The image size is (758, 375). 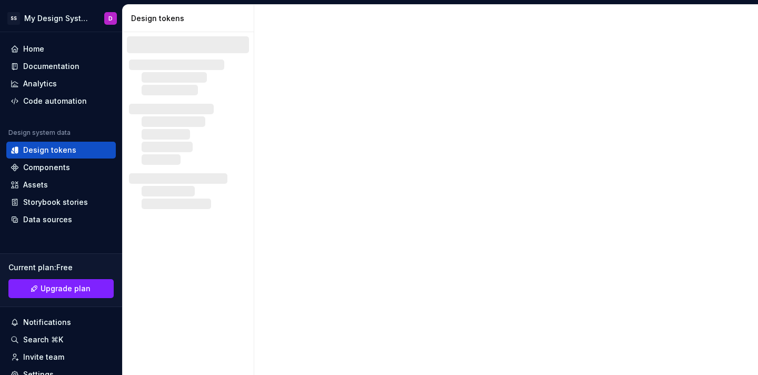 I want to click on div: Components, so click(x=46, y=167).